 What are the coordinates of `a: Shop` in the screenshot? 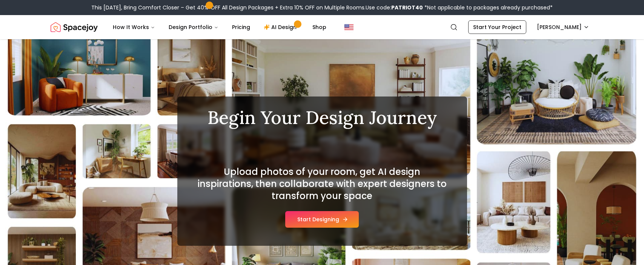 It's located at (320, 27).